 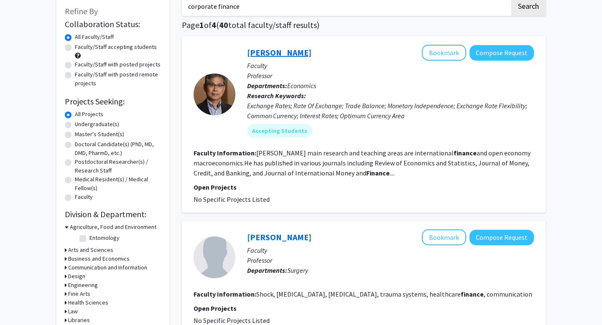 I want to click on label: All Projects, so click(x=89, y=114).